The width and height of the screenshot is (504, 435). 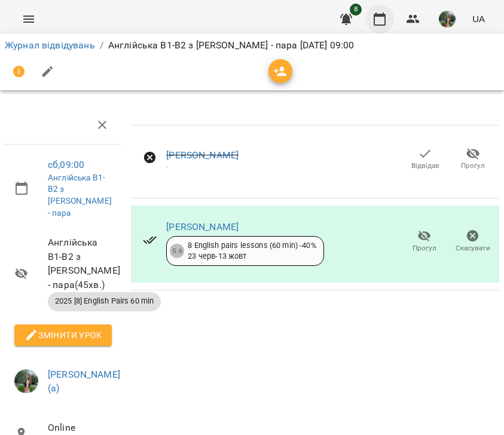 I want to click on button: Відвідав, so click(x=425, y=159).